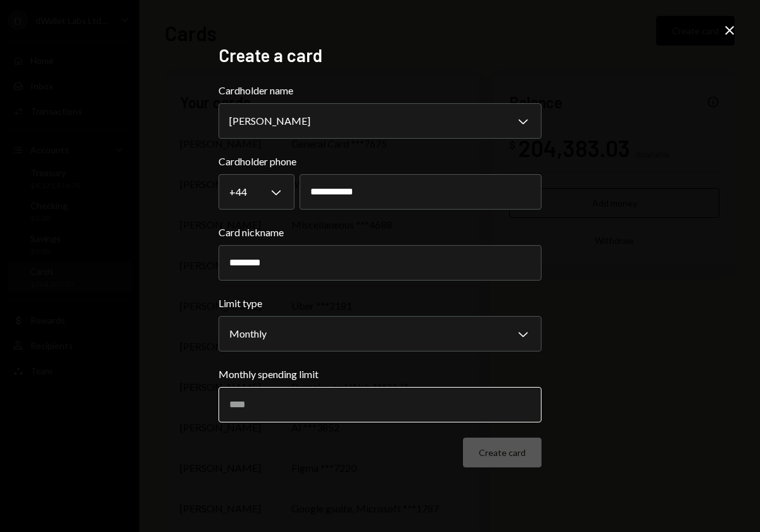 Image resolution: width=760 pixels, height=532 pixels. I want to click on label: Card nickname, so click(380, 232).